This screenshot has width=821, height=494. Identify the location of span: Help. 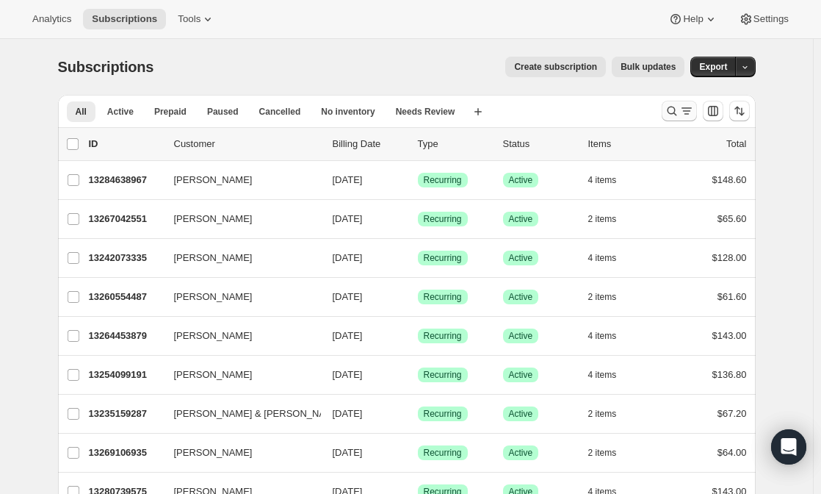
(693, 19).